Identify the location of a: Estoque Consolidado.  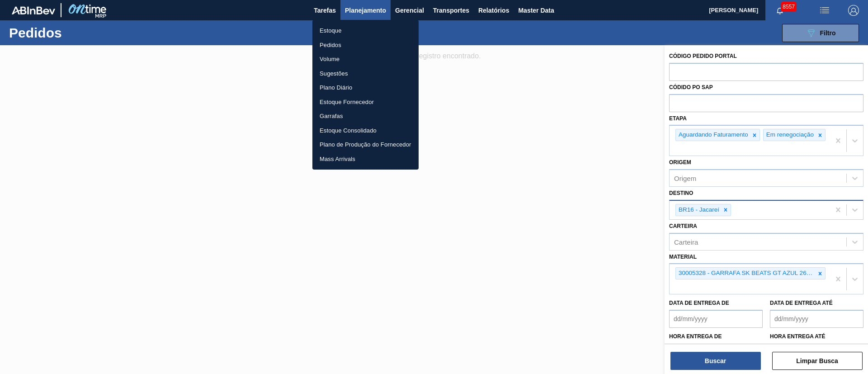
(365, 130).